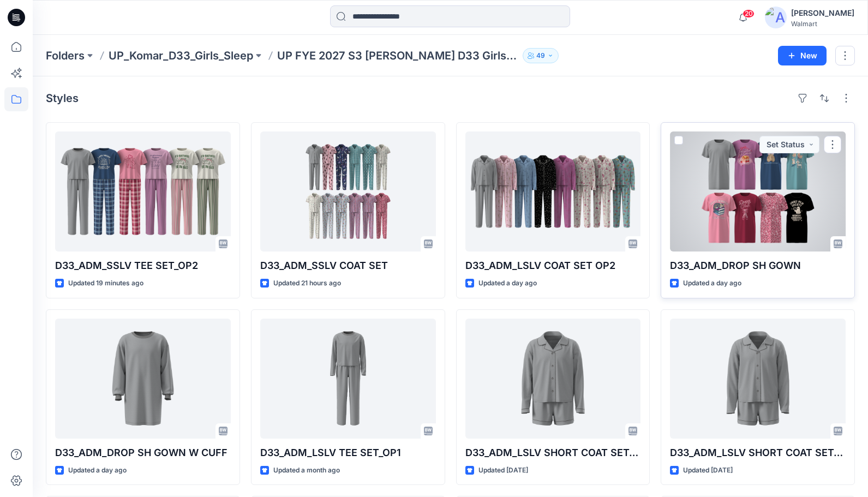 The width and height of the screenshot is (868, 497). I want to click on p: Updated 19 minutes ago, so click(106, 283).